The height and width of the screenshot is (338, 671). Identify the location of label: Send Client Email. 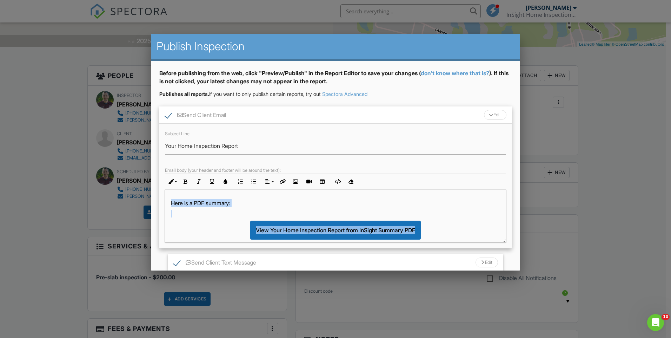
(195, 116).